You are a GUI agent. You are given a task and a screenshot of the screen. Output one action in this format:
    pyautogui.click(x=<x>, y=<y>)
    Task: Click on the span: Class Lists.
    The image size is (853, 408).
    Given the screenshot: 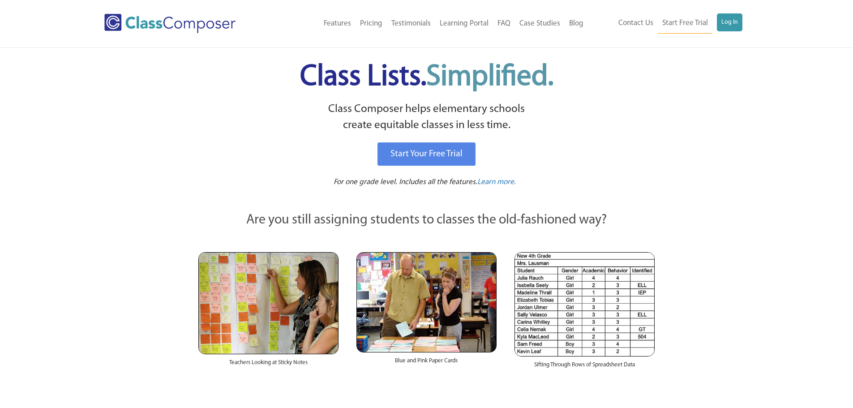 What is the action you would take?
    pyautogui.click(x=427, y=77)
    